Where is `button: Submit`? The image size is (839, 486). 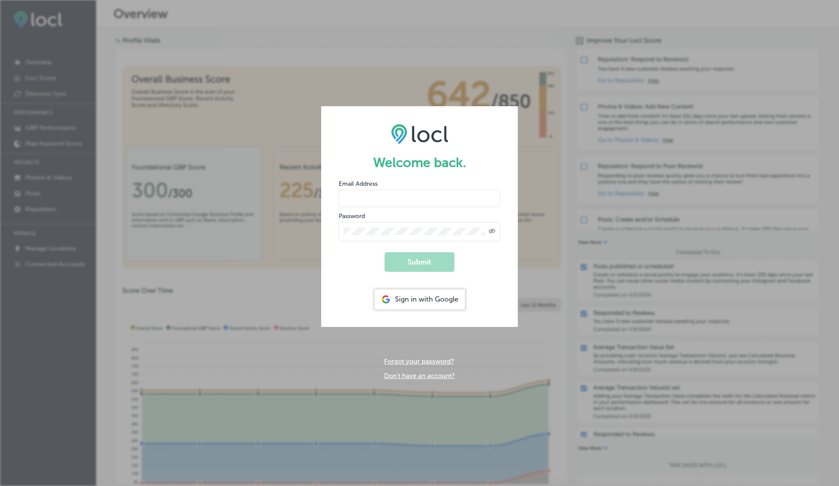
button: Submit is located at coordinates (420, 262).